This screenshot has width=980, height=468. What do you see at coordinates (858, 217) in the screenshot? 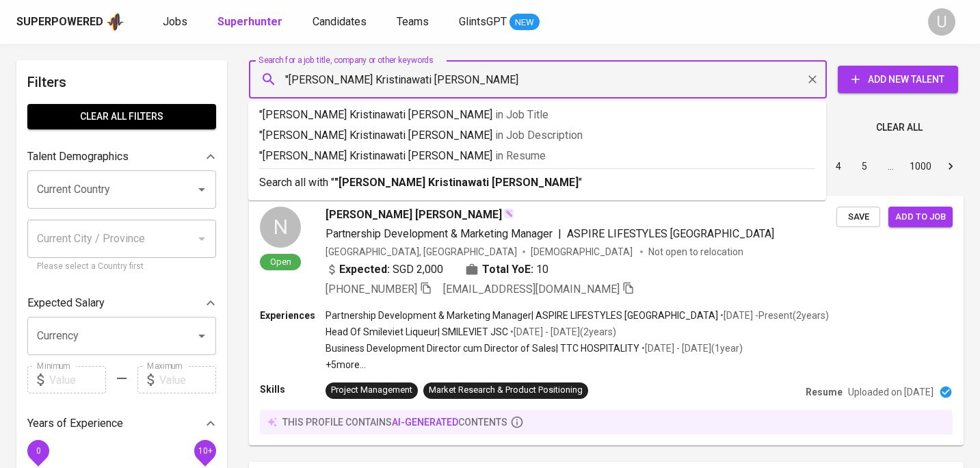
I see `span: Save` at bounding box center [858, 217].